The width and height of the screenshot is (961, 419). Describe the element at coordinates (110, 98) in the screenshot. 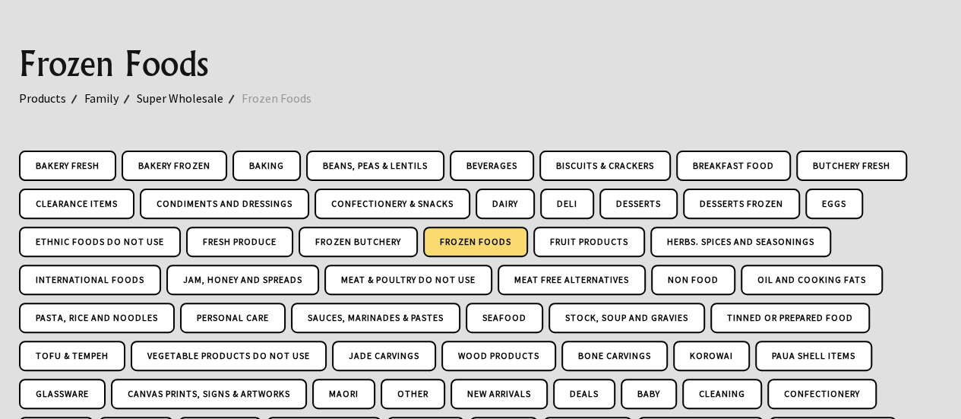

I see `a: Family` at that location.